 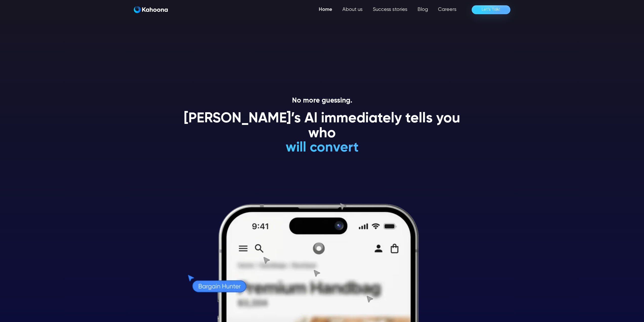 I want to click on h1: will convert, so click(x=322, y=147).